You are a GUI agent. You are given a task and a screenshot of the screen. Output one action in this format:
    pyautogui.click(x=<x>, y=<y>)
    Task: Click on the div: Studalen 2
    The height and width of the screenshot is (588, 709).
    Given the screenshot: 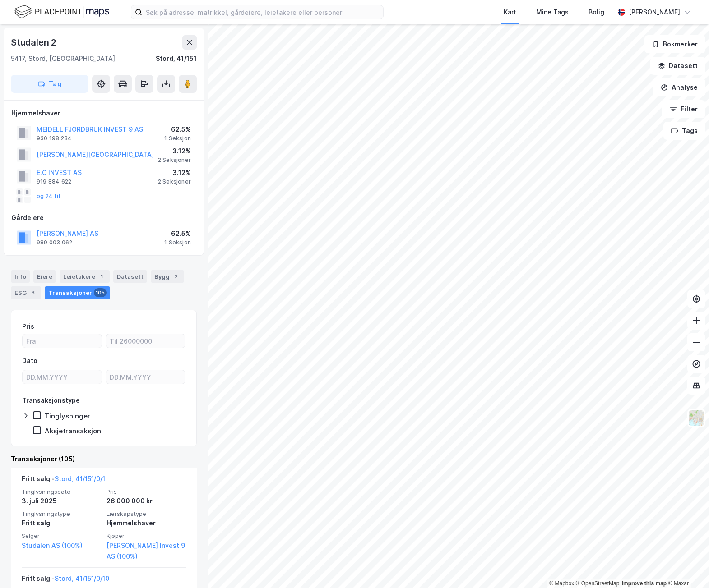 What is the action you would take?
    pyautogui.click(x=34, y=43)
    